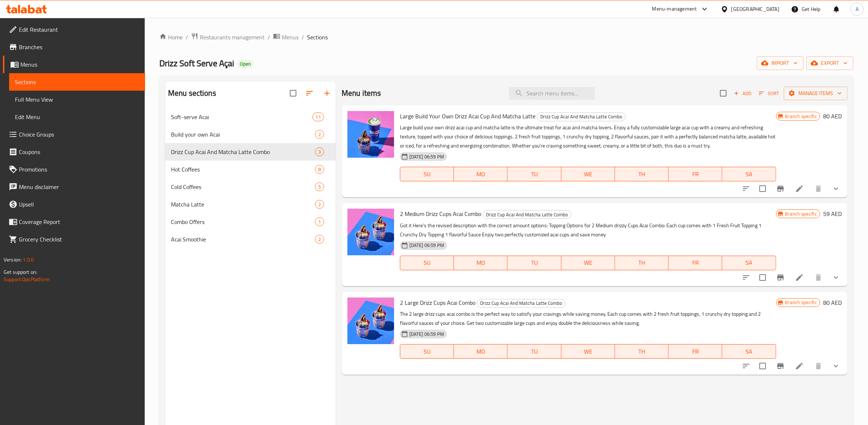 The height and width of the screenshot is (425, 868). I want to click on span: Add, so click(742, 94).